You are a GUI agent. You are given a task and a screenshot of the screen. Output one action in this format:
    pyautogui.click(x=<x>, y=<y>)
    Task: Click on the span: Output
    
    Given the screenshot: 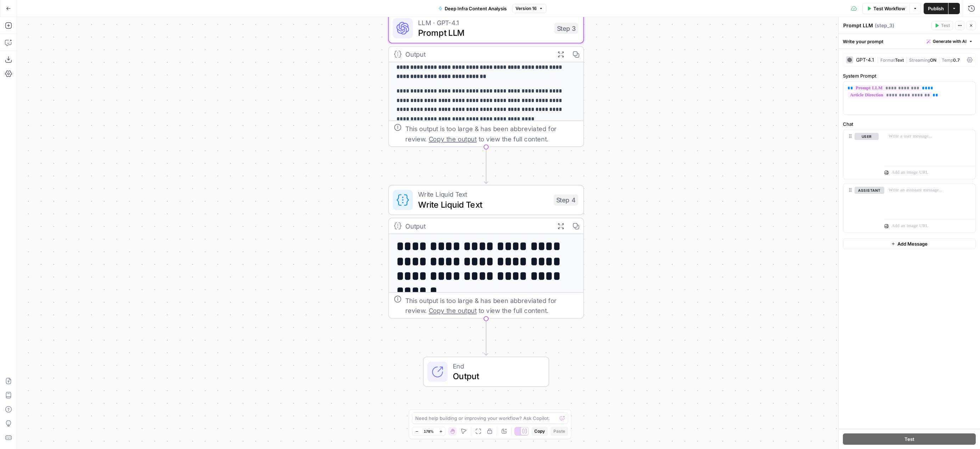 What is the action you would take?
    pyautogui.click(x=496, y=376)
    